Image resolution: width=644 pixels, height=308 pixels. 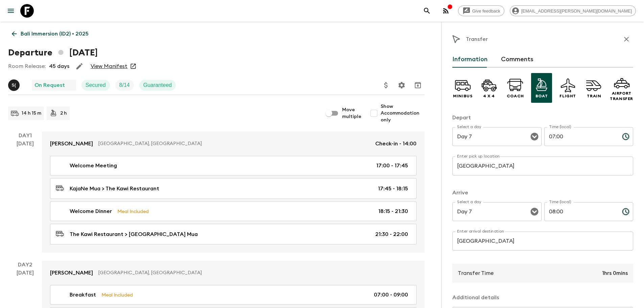 What do you see at coordinates (397, 143) in the screenshot?
I see `p: Check-in - 14:00` at bounding box center [397, 143].